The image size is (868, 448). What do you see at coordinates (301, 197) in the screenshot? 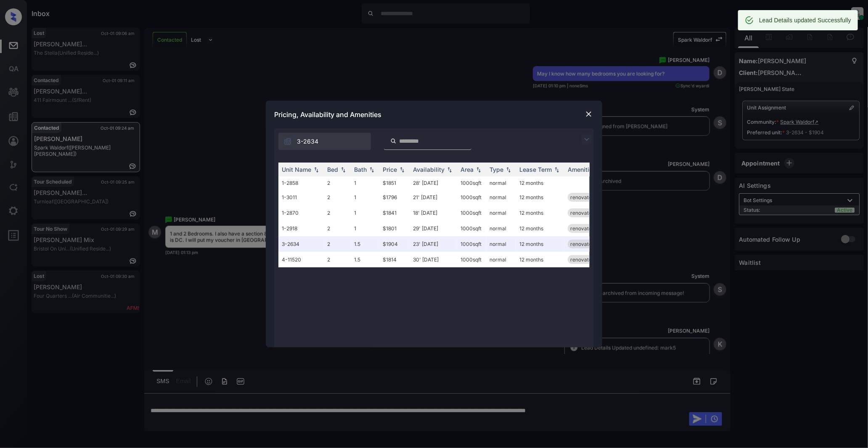
I see `td: 1-3011` at bounding box center [301, 197].